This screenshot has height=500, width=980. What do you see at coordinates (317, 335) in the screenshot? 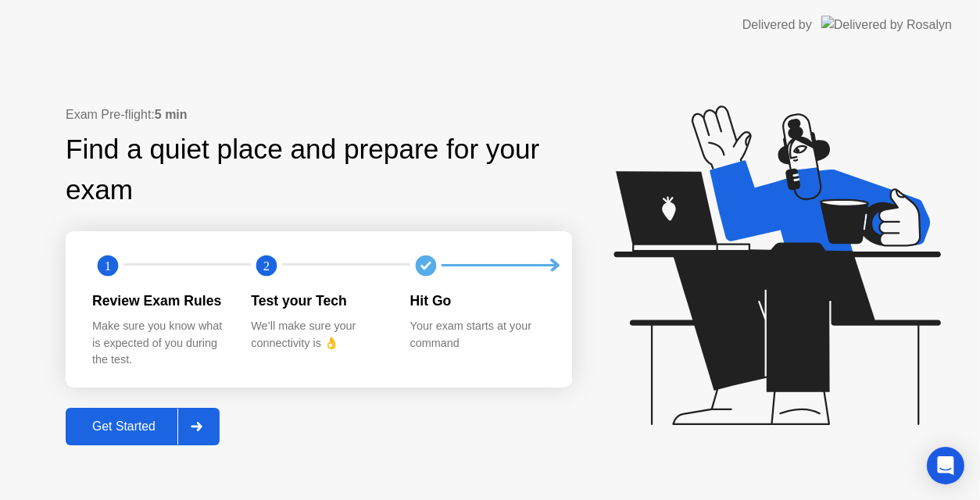
I see `div: We’ll make sure your connectivity is 👌` at bounding box center [317, 335].